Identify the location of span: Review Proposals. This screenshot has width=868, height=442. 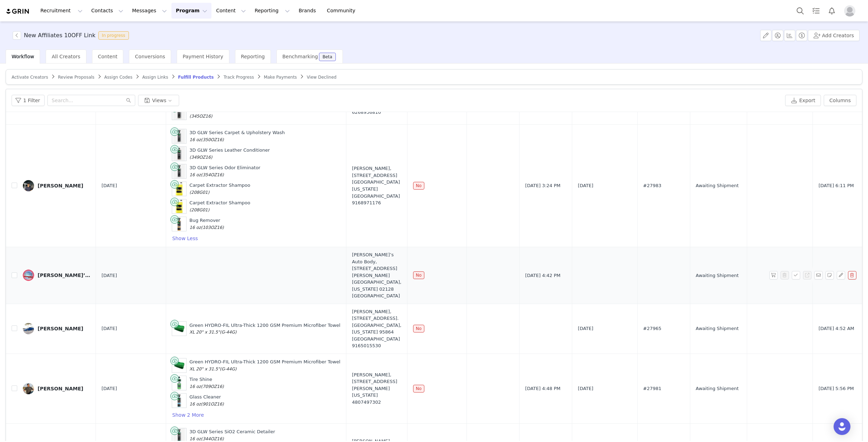
(76, 77).